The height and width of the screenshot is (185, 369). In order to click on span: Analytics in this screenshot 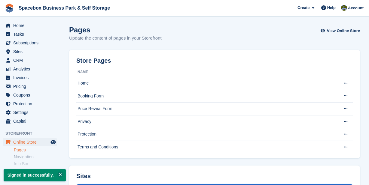, I will do `click(31, 69)`.